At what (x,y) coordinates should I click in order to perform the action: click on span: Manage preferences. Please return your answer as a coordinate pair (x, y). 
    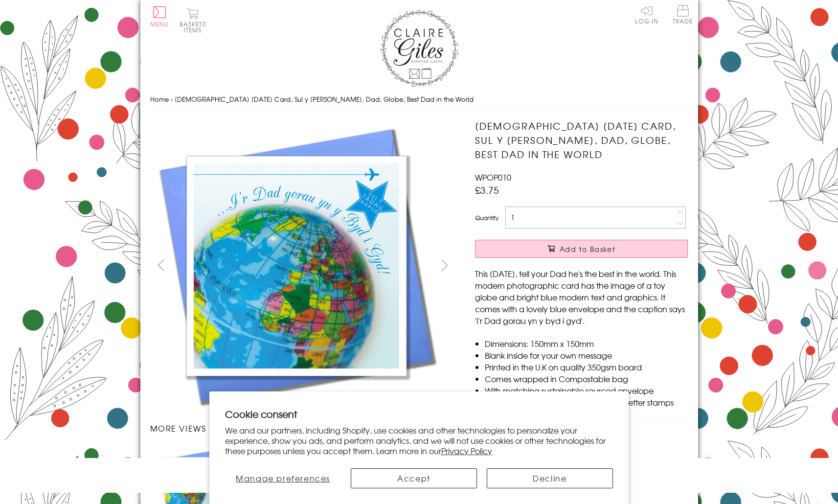
    Looking at the image, I should click on (283, 478).